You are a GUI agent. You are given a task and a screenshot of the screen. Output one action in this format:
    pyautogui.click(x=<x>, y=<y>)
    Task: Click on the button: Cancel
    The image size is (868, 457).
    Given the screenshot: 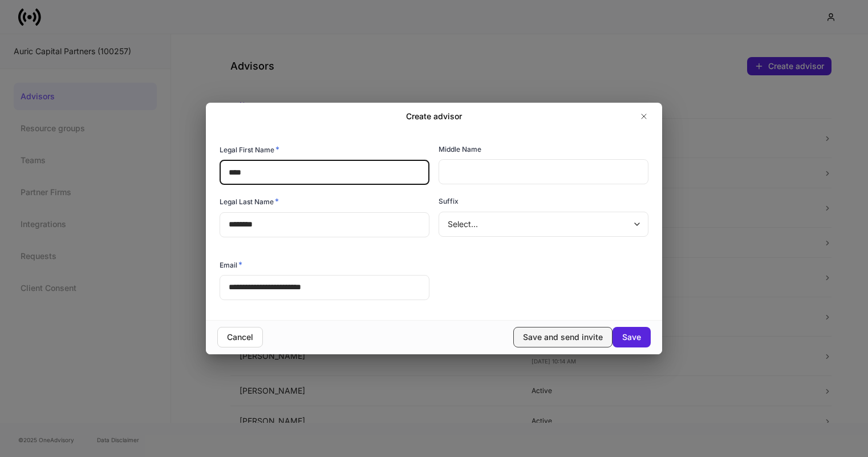 What is the action you would take?
    pyautogui.click(x=240, y=338)
    